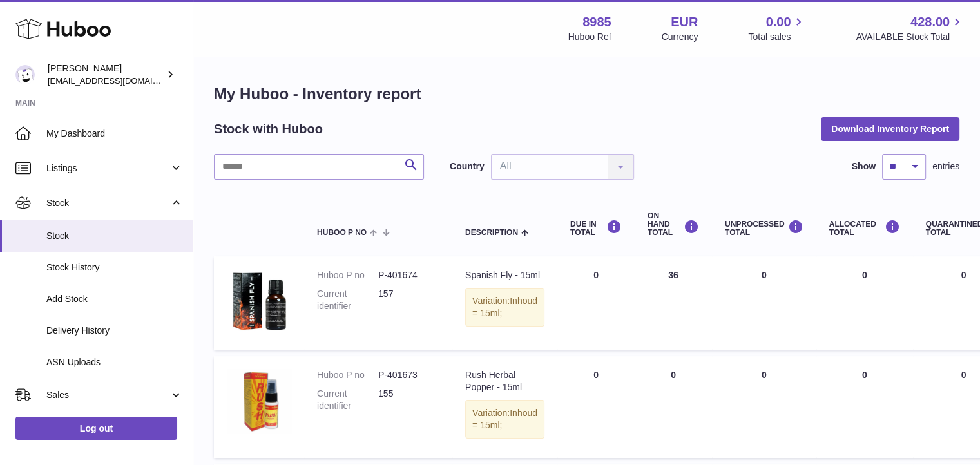 The height and width of the screenshot is (465, 980). What do you see at coordinates (114, 362) in the screenshot?
I see `span: ASN Uploads` at bounding box center [114, 362].